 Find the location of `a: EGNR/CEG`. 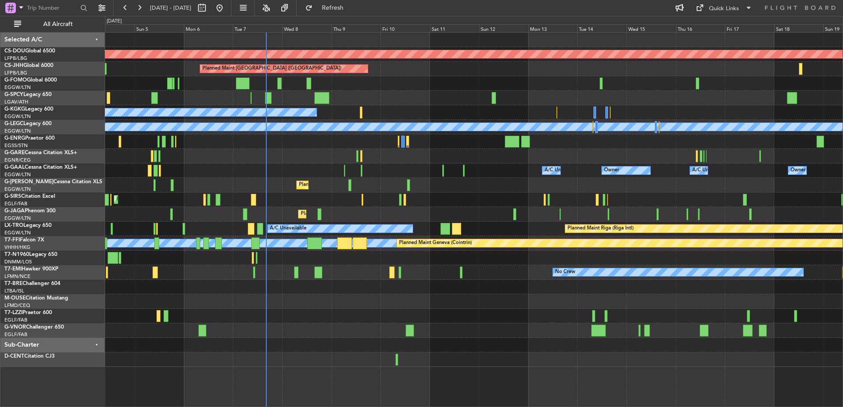

a: EGNR/CEG is located at coordinates (18, 160).